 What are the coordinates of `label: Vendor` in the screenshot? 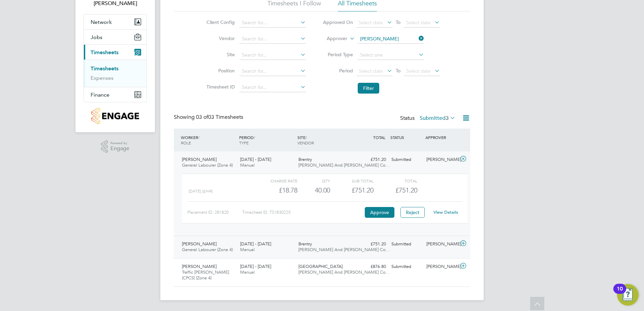 It's located at (220, 38).